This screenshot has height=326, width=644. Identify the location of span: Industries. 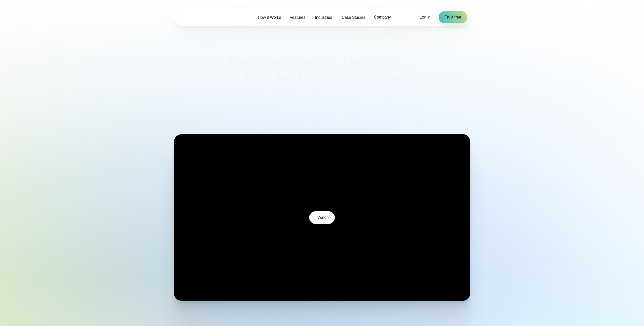
(323, 18).